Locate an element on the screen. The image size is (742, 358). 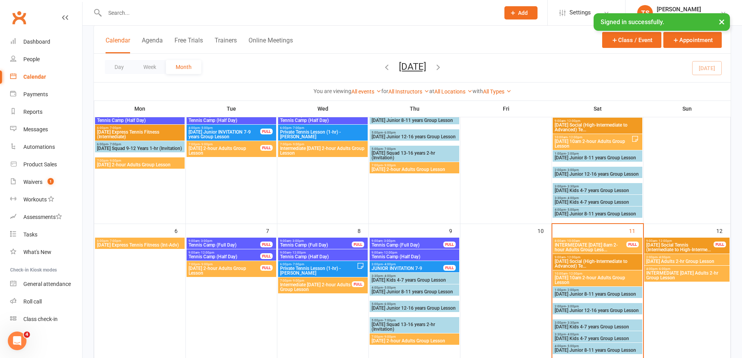
button: Class / Event is located at coordinates (632, 40).